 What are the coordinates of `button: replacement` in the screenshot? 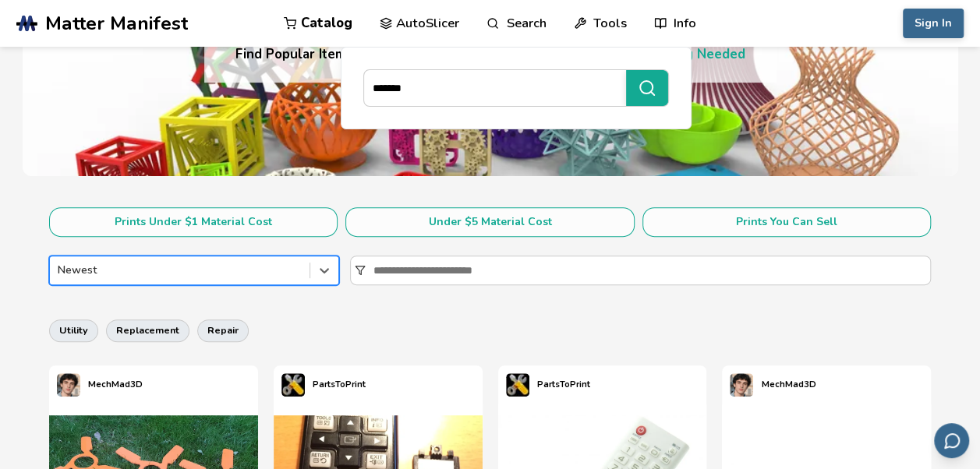 It's located at (148, 330).